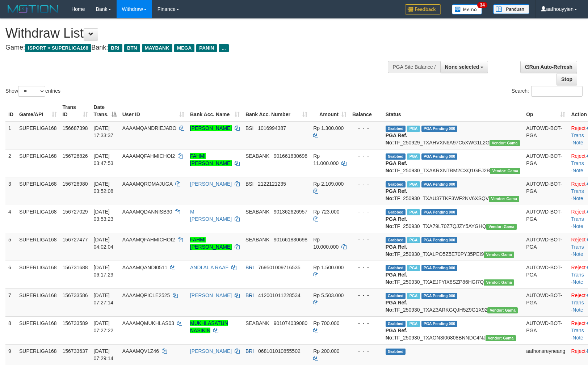 This screenshot has height=367, width=588. Describe the element at coordinates (11, 219) in the screenshot. I see `td: 4` at that location.